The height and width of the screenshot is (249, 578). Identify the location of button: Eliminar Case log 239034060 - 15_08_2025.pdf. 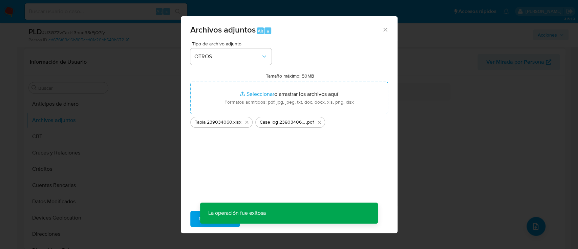
(320, 122).